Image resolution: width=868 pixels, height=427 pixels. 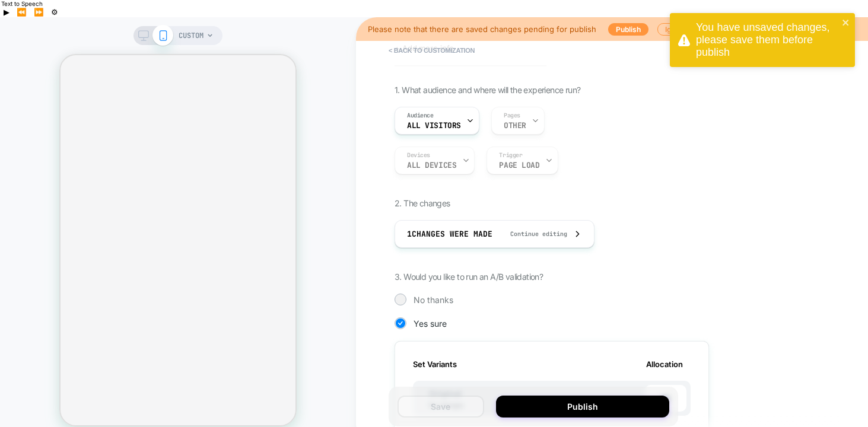 I want to click on span: Continue editing, so click(x=532, y=234).